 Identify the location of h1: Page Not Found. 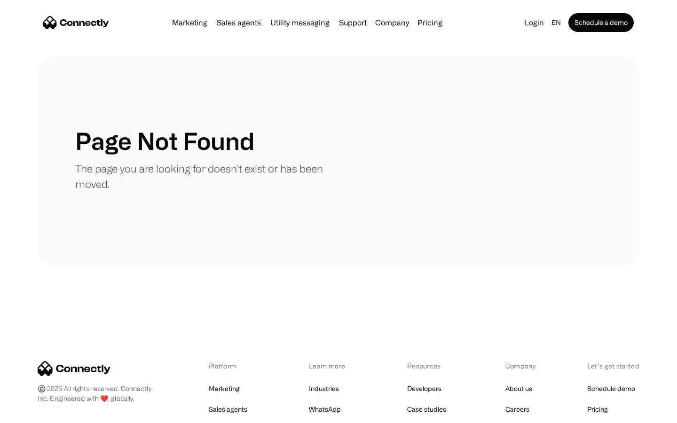
(165, 141).